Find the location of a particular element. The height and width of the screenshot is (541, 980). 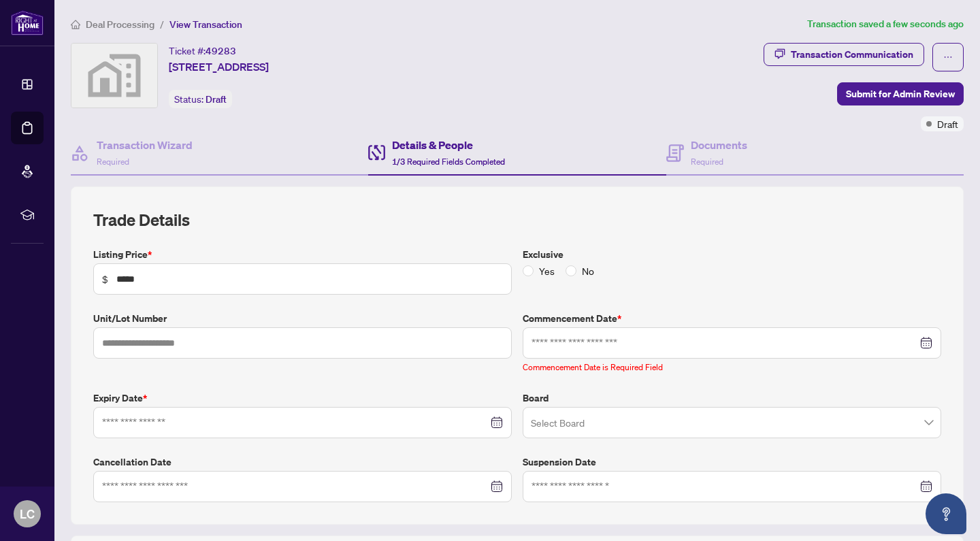

span: 49283 is located at coordinates (221, 51).